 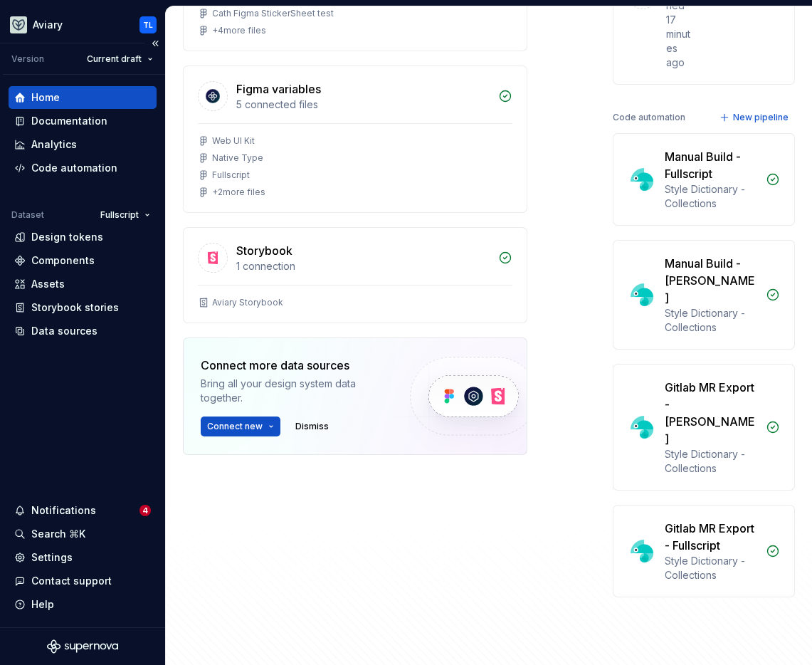 What do you see at coordinates (69, 121) in the screenshot?
I see `div: Documentation` at bounding box center [69, 121].